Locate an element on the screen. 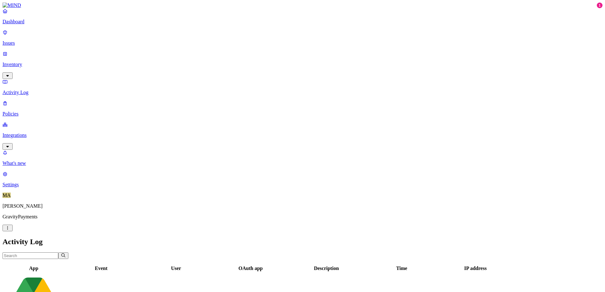 The width and height of the screenshot is (605, 292). div: App is located at coordinates (34, 269).